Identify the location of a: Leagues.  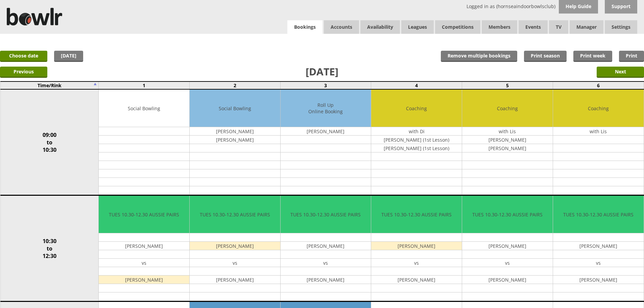
(417, 27).